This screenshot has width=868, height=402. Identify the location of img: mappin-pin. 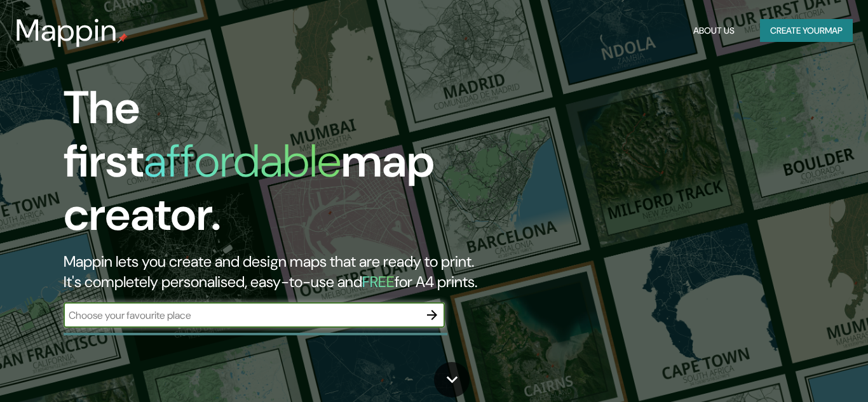
(122, 38).